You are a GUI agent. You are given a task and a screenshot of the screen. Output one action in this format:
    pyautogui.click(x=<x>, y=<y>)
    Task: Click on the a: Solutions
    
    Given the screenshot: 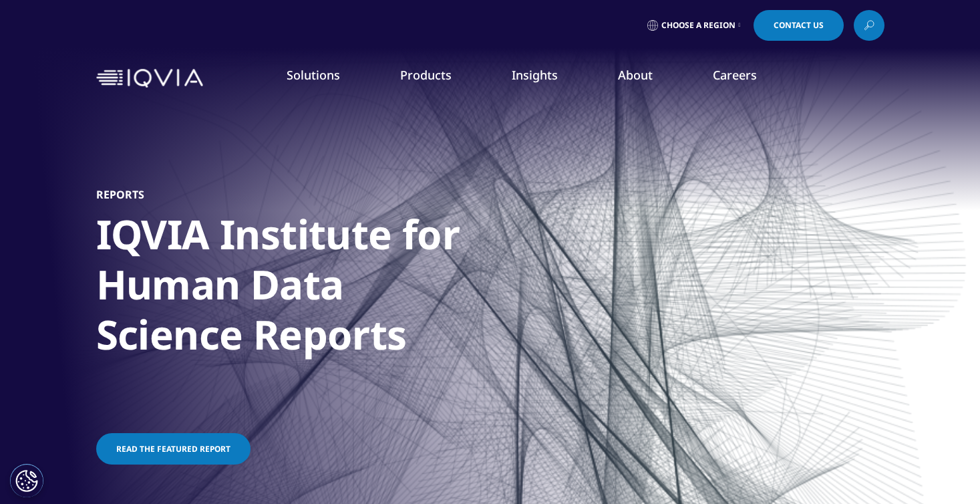 What is the action you would take?
    pyautogui.click(x=314, y=75)
    